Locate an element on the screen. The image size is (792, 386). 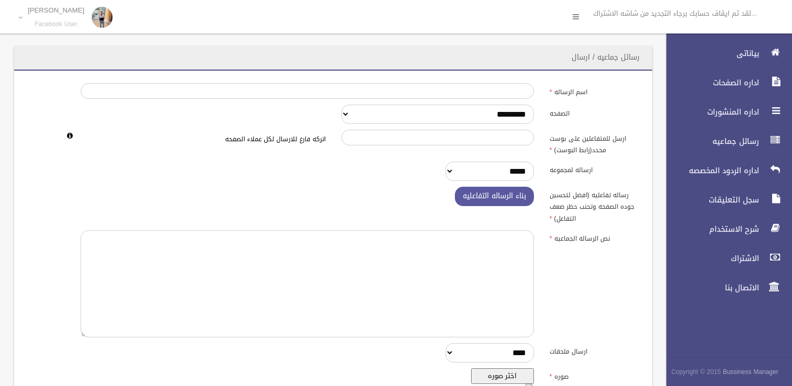
span: اداره المنشورات is located at coordinates (710, 112).